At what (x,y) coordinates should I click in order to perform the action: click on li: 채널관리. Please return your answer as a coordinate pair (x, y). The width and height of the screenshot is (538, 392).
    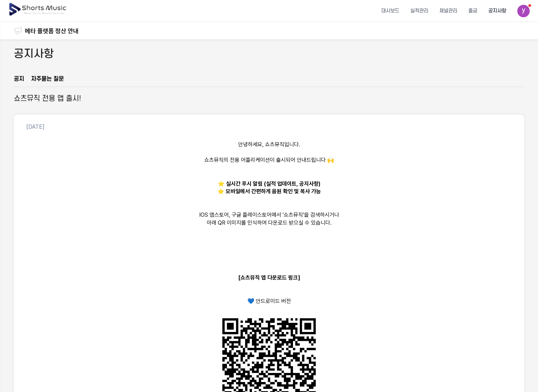
    Looking at the image, I should click on (449, 11).